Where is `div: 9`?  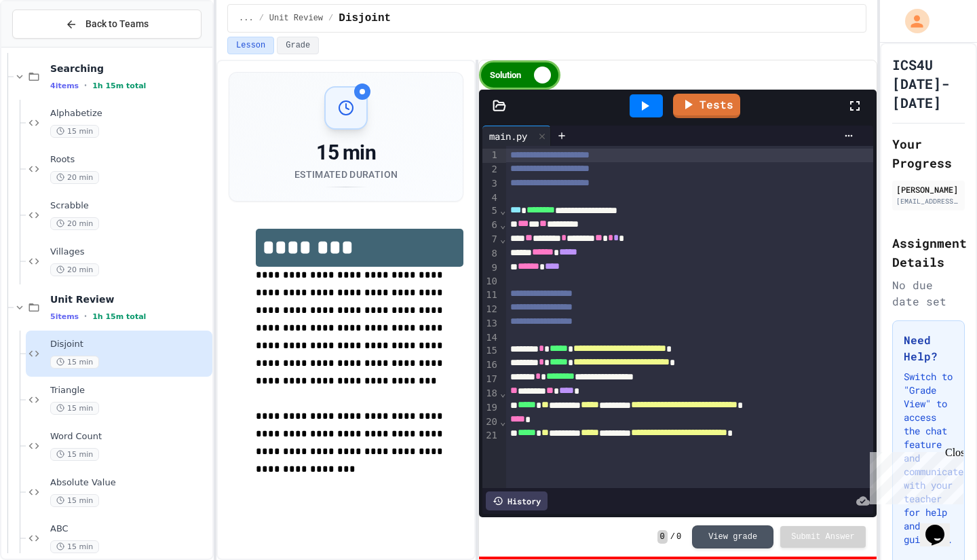 div: 9 is located at coordinates (490, 268).